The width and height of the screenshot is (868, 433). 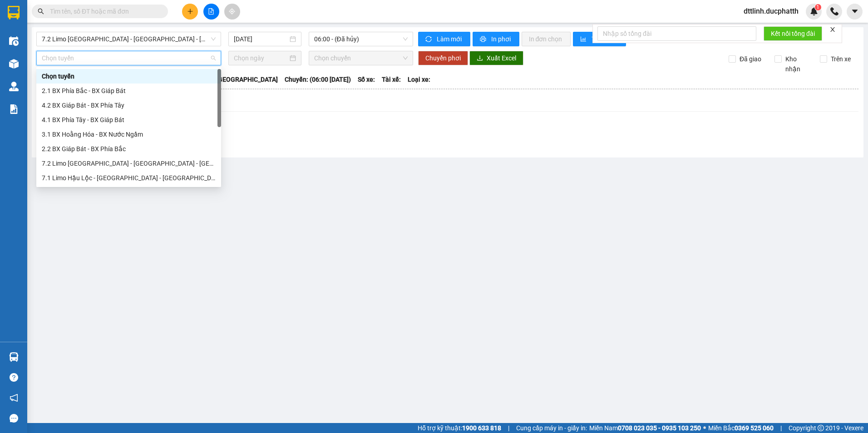 I want to click on span: Số xe:, so click(x=366, y=79).